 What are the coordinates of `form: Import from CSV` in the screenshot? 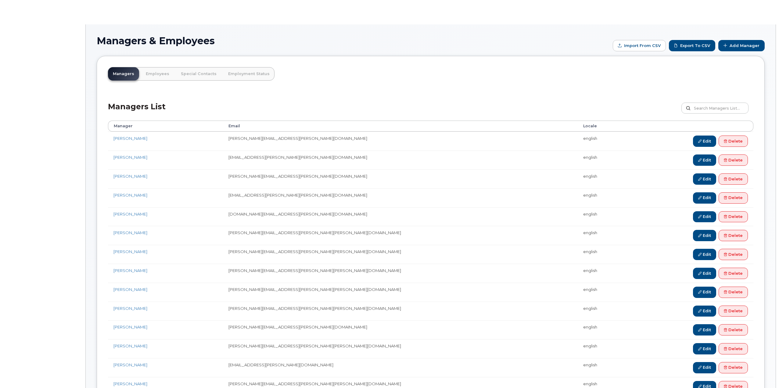 It's located at (639, 45).